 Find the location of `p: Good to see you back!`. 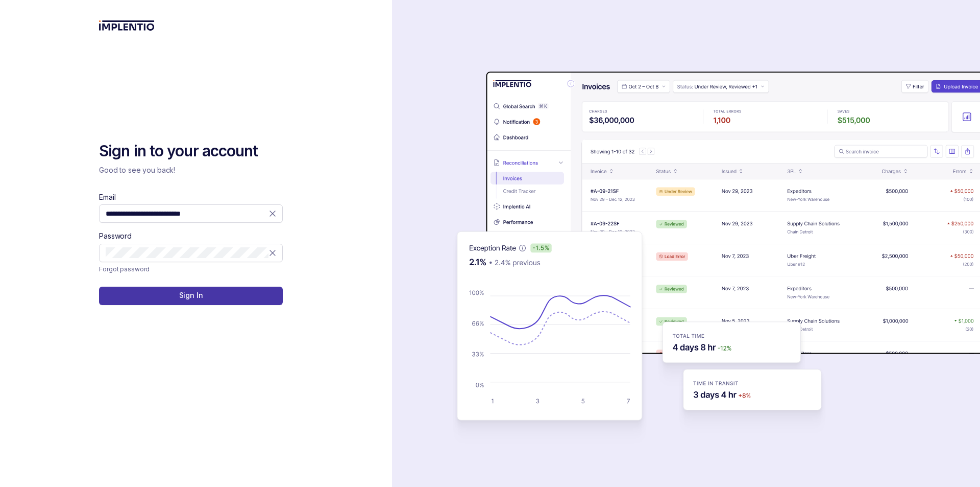

p: Good to see you back! is located at coordinates (190, 170).